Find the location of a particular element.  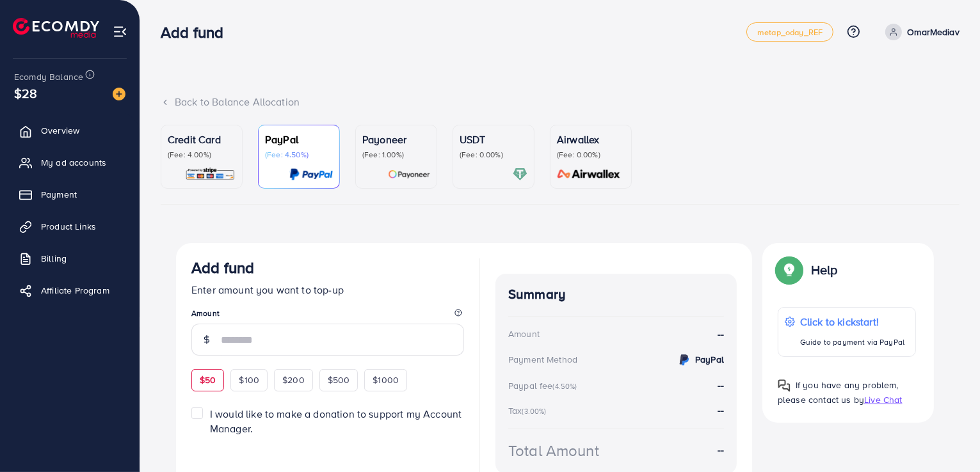

p: USDT is located at coordinates (493, 140).